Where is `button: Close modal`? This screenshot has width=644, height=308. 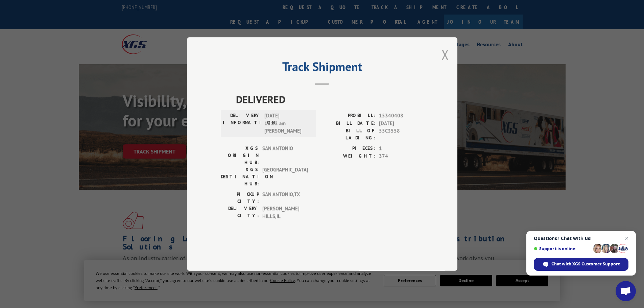
button: Close modal is located at coordinates (445, 54).